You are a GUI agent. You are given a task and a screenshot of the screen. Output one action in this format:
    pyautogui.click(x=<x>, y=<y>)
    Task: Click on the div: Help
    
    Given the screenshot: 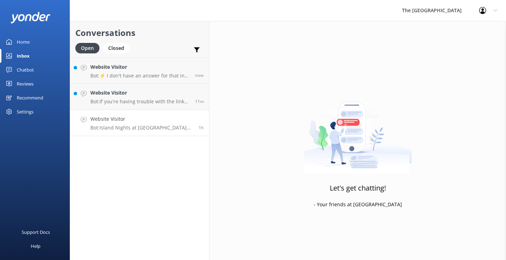 What is the action you would take?
    pyautogui.click(x=36, y=246)
    